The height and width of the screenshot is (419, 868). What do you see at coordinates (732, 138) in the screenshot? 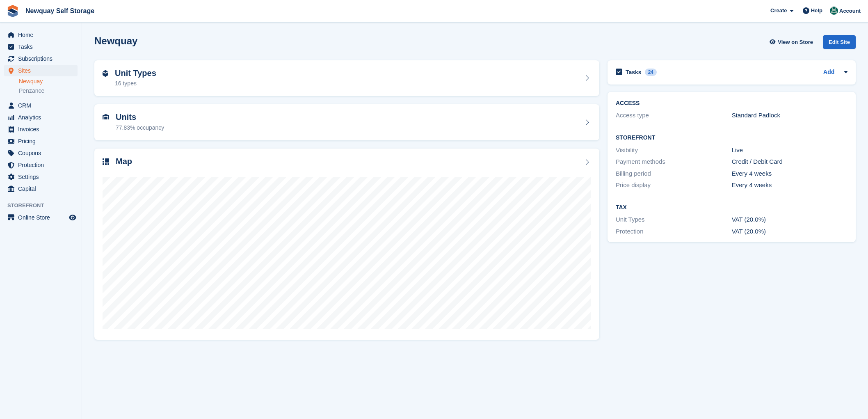
I see `h2: Storefront` at bounding box center [732, 138].